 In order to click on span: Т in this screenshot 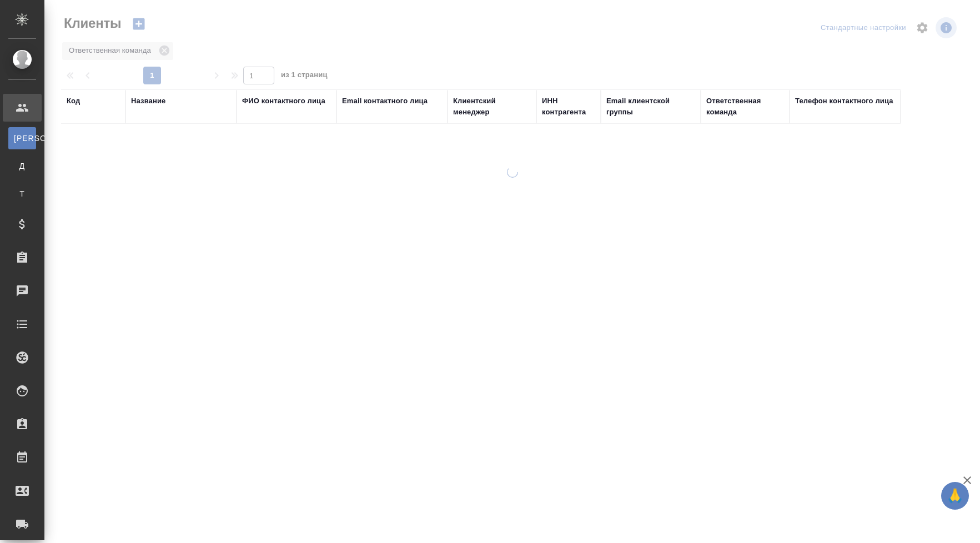, I will do `click(22, 194)`.